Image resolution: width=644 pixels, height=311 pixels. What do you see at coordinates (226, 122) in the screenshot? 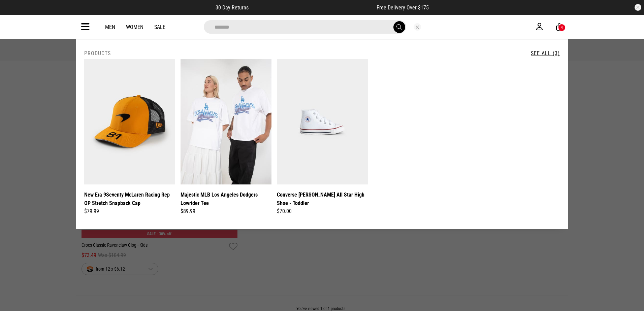
I see `img: Majestic Mlb Los Angeles Dodgers Lowrider Tee in White` at bounding box center [226, 122].